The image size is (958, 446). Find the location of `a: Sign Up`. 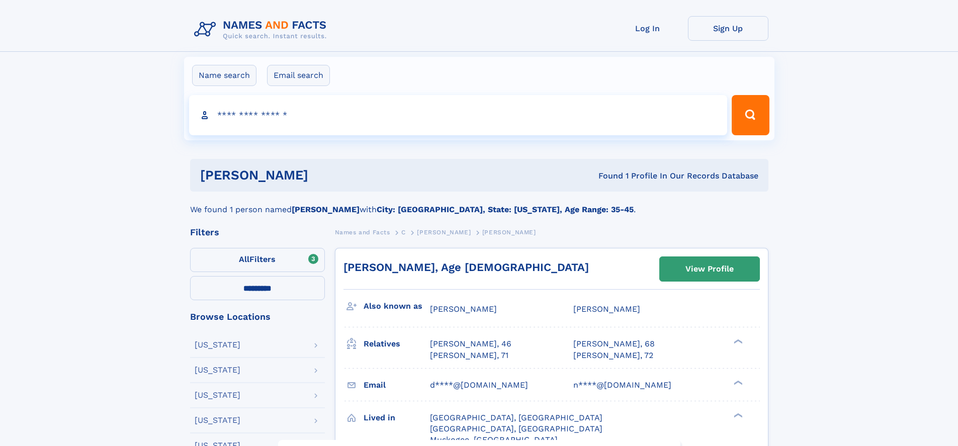

a: Sign Up is located at coordinates (728, 28).